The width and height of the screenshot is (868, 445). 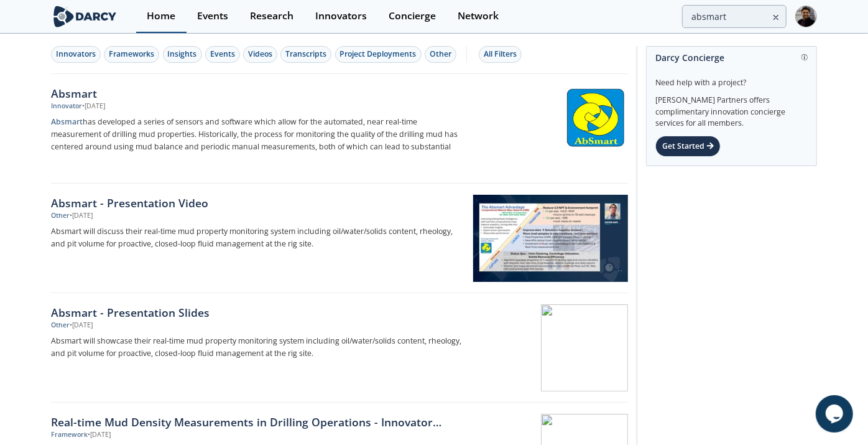 I want to click on img: information.svg, so click(x=805, y=57).